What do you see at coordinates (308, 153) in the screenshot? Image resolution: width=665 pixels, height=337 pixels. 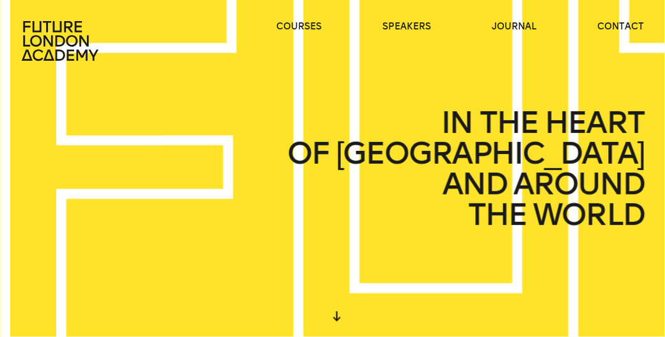 I see `span: OF` at bounding box center [308, 153].